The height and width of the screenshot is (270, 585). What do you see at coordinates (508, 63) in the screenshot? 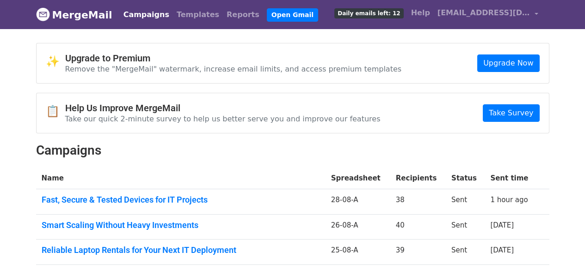
I see `a: Upgrade Now` at bounding box center [508, 63].